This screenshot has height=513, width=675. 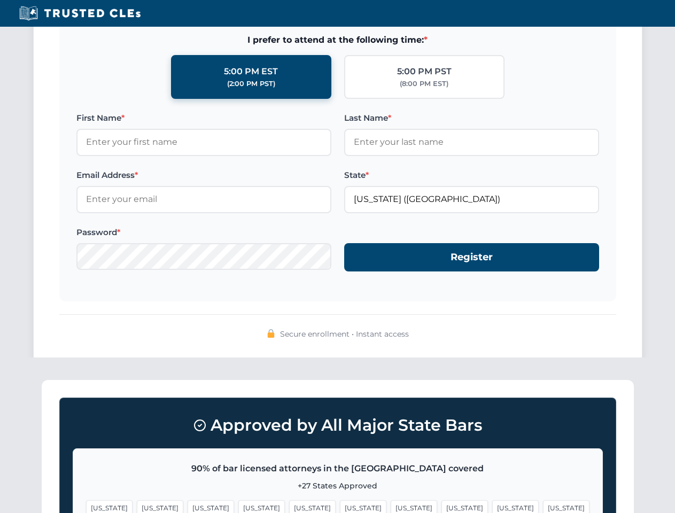 I want to click on input: Enter your email, so click(x=204, y=199).